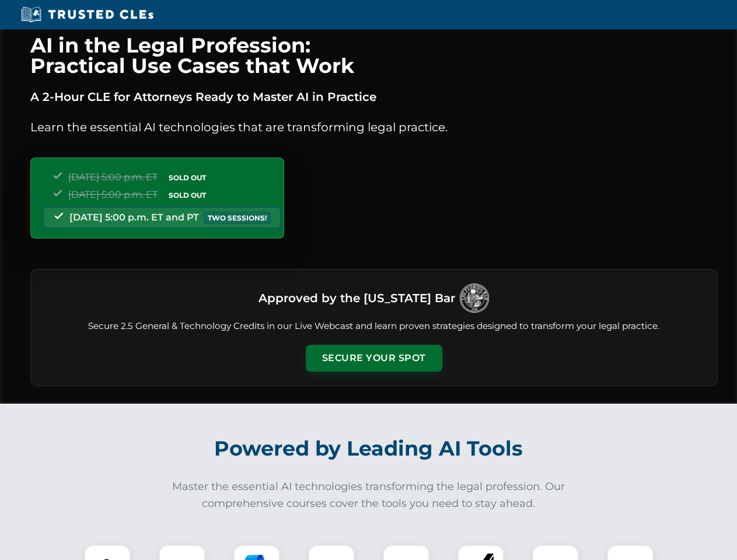 The width and height of the screenshot is (737, 560). Describe the element at coordinates (374, 97) in the screenshot. I see `p: A 2-Hour CLE for Attorneys Ready to Master AI in Practice` at that location.